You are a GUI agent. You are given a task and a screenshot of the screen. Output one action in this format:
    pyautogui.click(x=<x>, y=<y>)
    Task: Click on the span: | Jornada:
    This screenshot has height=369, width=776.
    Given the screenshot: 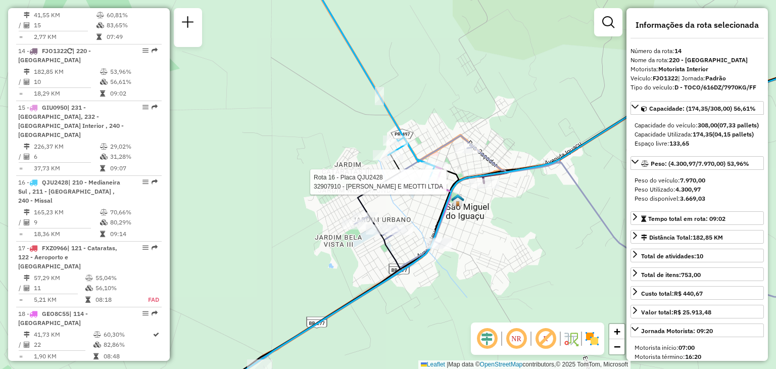 What is the action you would take?
    pyautogui.click(x=702, y=78)
    